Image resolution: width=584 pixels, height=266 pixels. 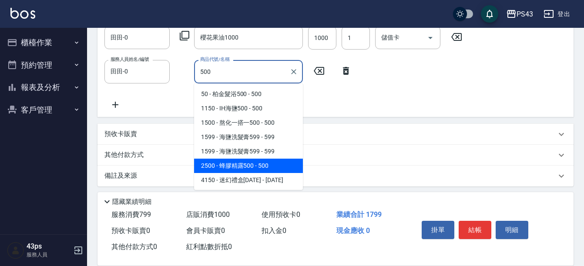 What do you see at coordinates (208, 214) in the screenshot?
I see `span: 店販消費 1000` at bounding box center [208, 214].